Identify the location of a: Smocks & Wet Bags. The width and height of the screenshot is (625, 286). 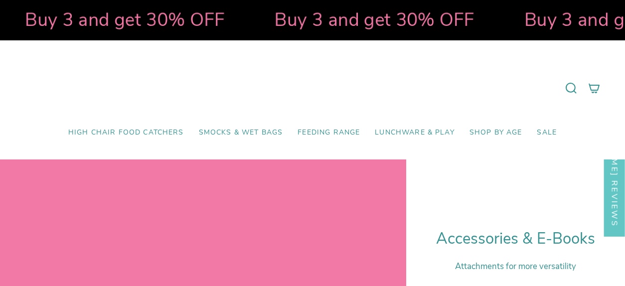
(241, 133).